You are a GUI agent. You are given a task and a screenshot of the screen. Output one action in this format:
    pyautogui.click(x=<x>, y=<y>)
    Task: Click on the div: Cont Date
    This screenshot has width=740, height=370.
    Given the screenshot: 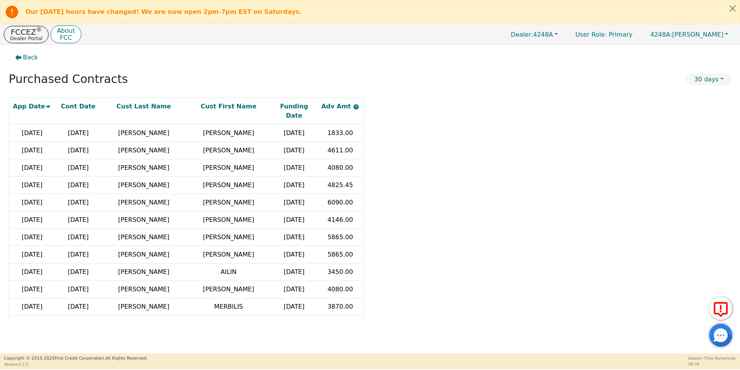 What is the action you would take?
    pyautogui.click(x=78, y=106)
    